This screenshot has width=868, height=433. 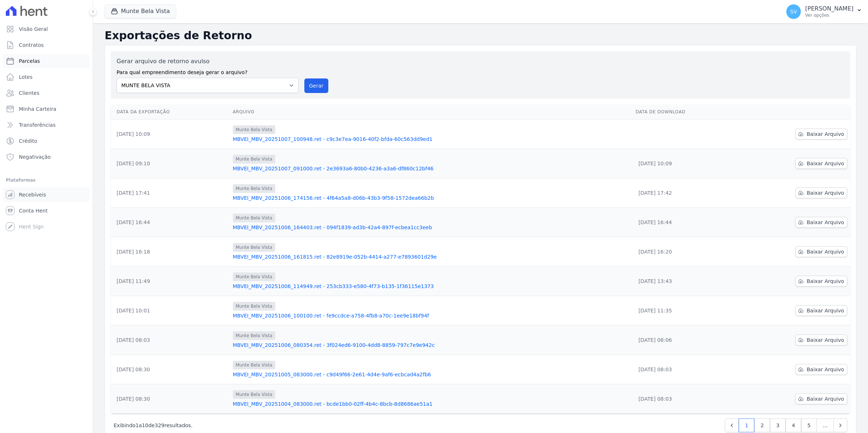 What do you see at coordinates (809, 426) in the screenshot?
I see `a: 5` at bounding box center [809, 426].